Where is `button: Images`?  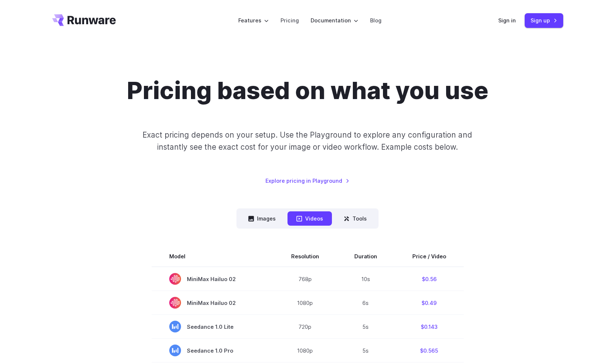 button: Images is located at coordinates (262, 218).